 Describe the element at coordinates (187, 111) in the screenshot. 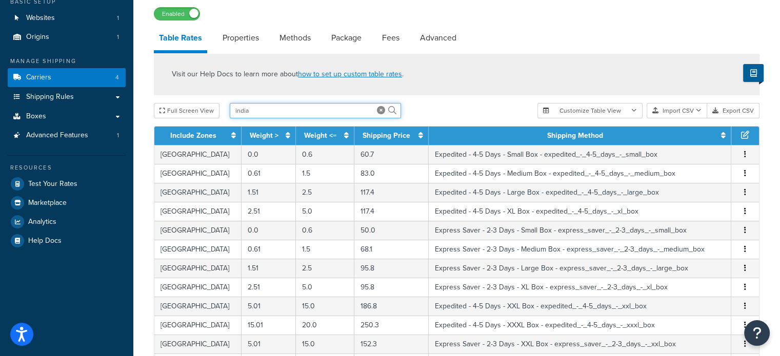

I see `button: Full Screen View` at that location.